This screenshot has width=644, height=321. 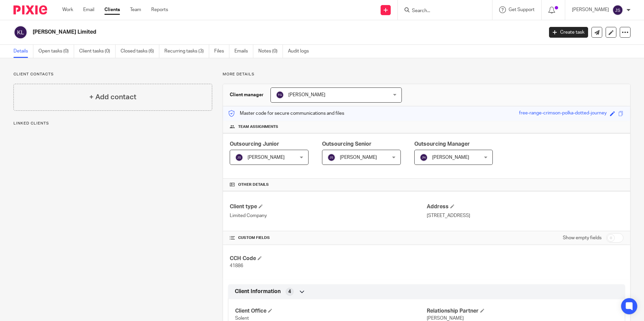 What do you see at coordinates (140, 51) in the screenshot?
I see `a: Closed tasks (6)` at bounding box center [140, 51].